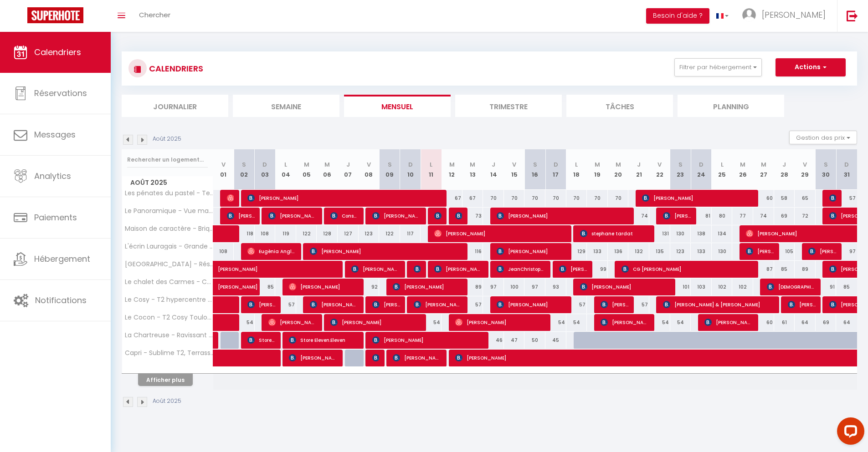  What do you see at coordinates (826, 322) in the screenshot?
I see `div: 69` at bounding box center [826, 322].